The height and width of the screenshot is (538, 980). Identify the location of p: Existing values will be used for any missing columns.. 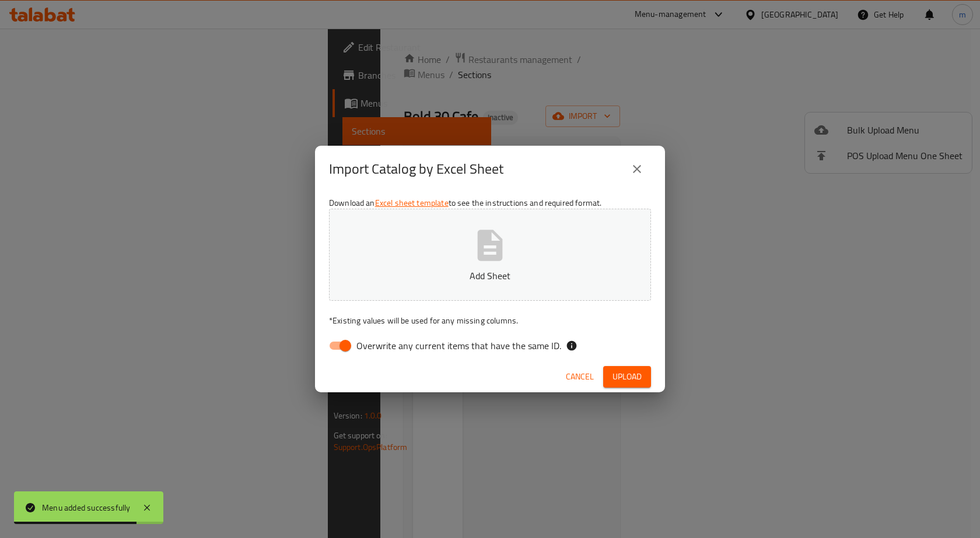
(490, 321).